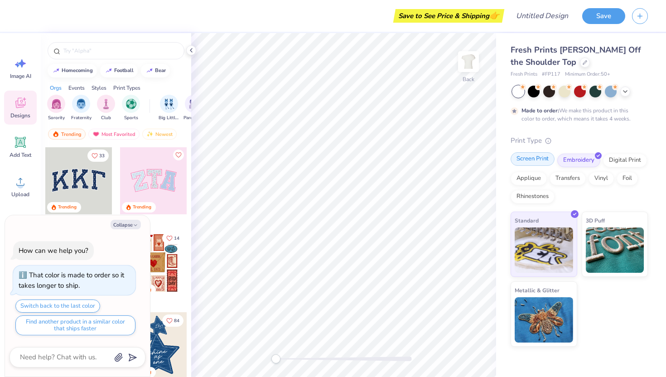 This screenshot has width=666, height=377. I want to click on div: Most Favorited, so click(114, 134).